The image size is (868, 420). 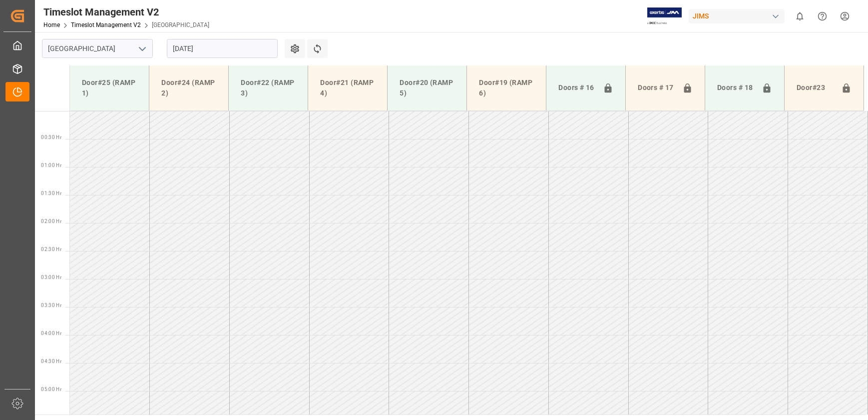 What do you see at coordinates (51, 305) in the screenshot?
I see `span: 03:30 Hr` at bounding box center [51, 305].